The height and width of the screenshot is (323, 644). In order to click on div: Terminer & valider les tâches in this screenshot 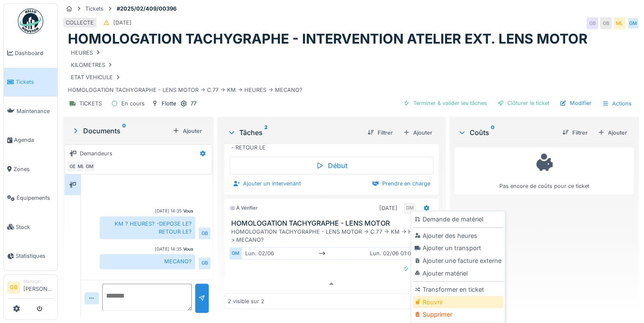, I will do `click(445, 103)`.